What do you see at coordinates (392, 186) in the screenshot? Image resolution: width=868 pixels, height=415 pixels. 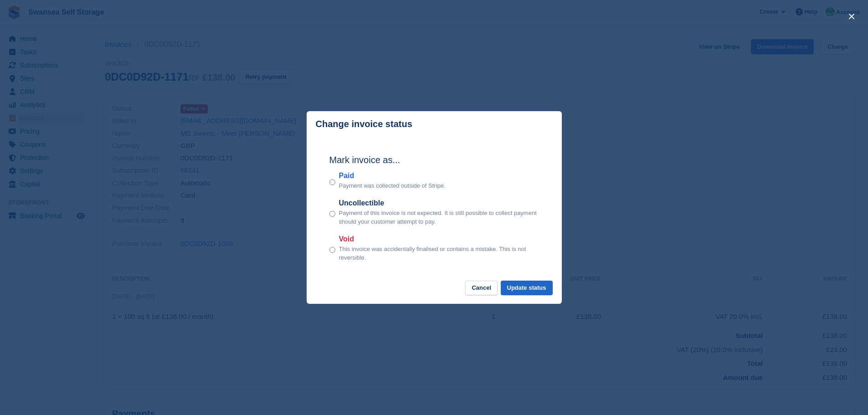 I see `p: Payment was collected outside of Stripe.` at bounding box center [392, 186].